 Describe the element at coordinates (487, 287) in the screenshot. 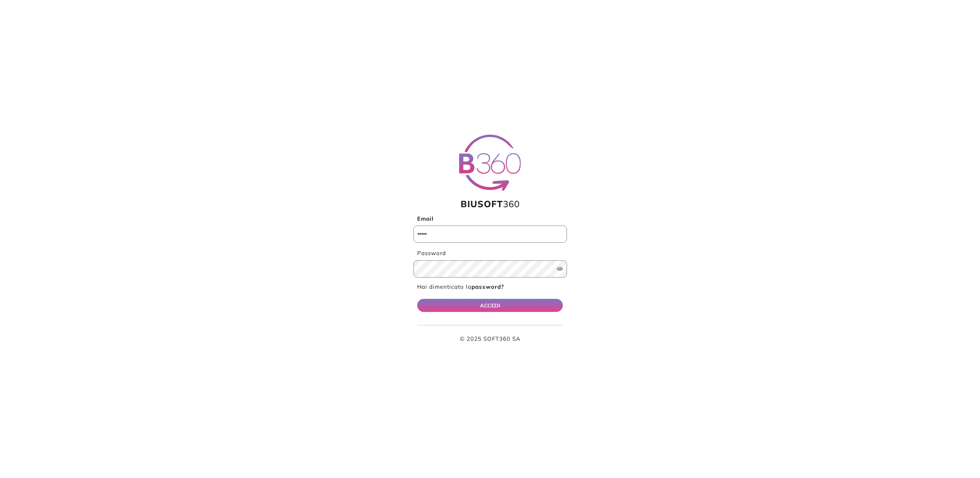

I see `b: password?` at that location.